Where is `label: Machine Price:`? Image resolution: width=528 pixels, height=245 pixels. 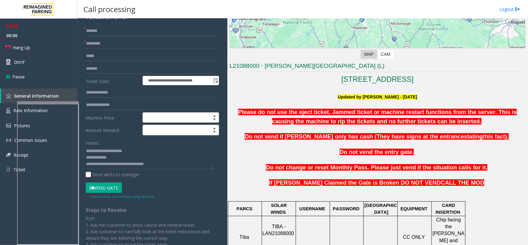
label: Machine Price: is located at coordinates (113, 118).